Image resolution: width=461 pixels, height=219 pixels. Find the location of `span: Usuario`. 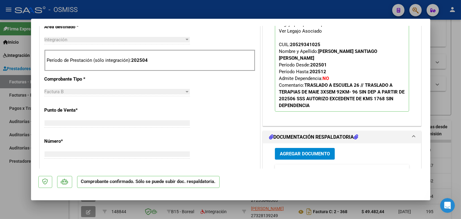

span: Usuario is located at coordinates (346, 171).